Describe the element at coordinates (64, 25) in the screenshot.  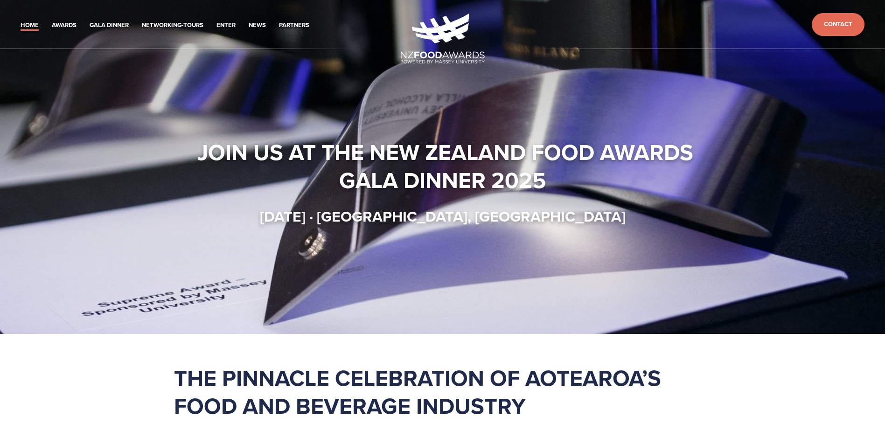
I see `a: Awards` at that location.